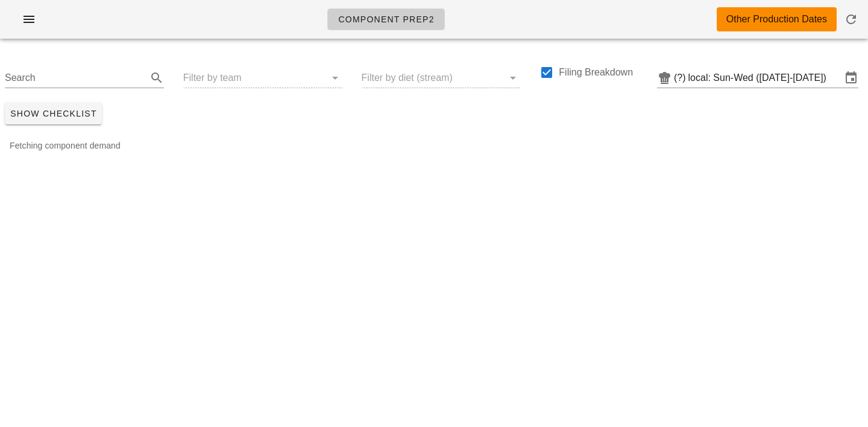  Describe the element at coordinates (596, 73) in the screenshot. I see `label: Filing Breakdown` at that location.